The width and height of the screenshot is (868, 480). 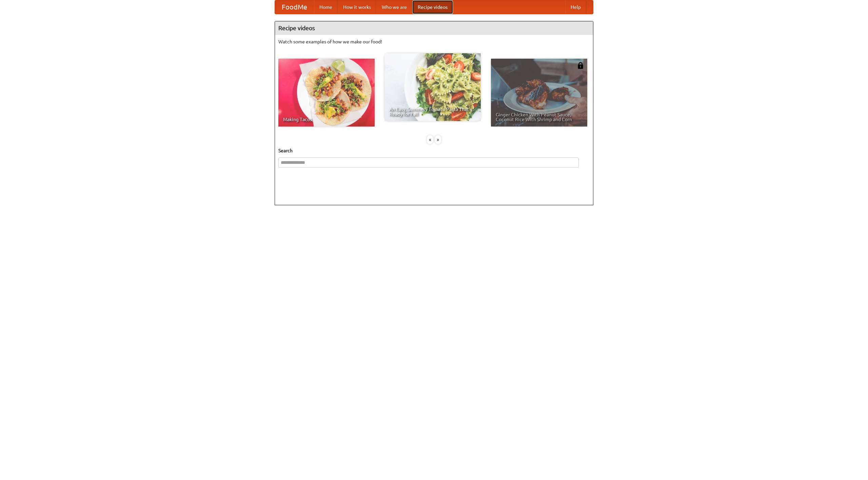 What do you see at coordinates (357, 7) in the screenshot?
I see `a: How it works` at bounding box center [357, 7].